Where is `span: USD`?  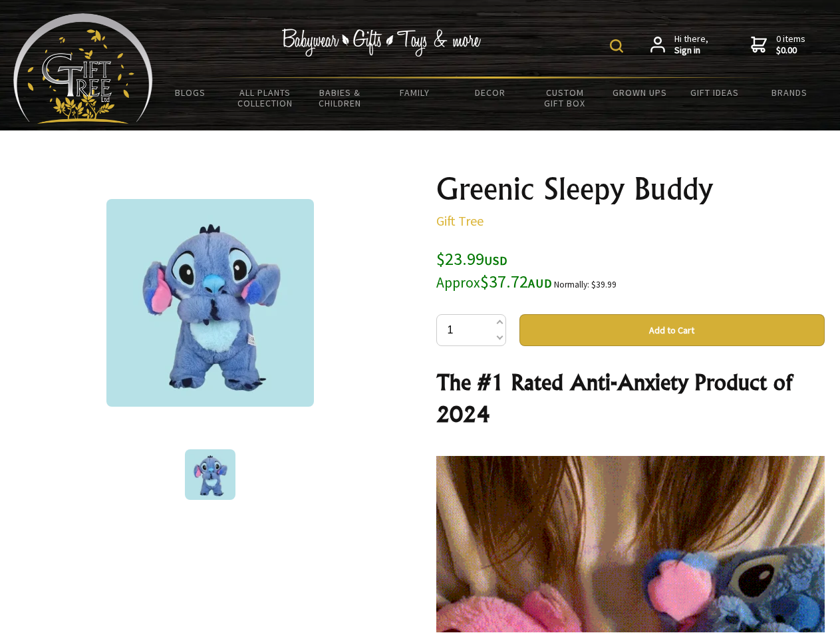
span: USD is located at coordinates (495, 260).